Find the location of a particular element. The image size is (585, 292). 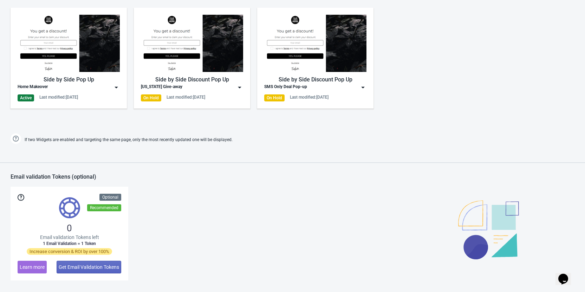

button: Get Email Validation Tokens is located at coordinates (89, 267).